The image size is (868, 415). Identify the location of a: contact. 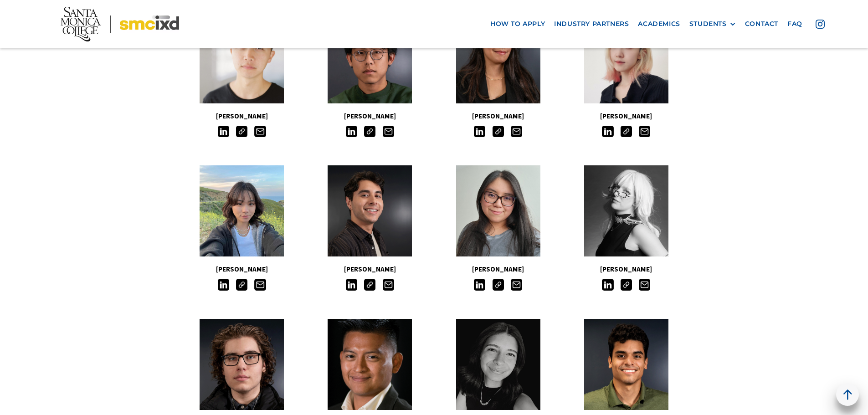
(761, 24).